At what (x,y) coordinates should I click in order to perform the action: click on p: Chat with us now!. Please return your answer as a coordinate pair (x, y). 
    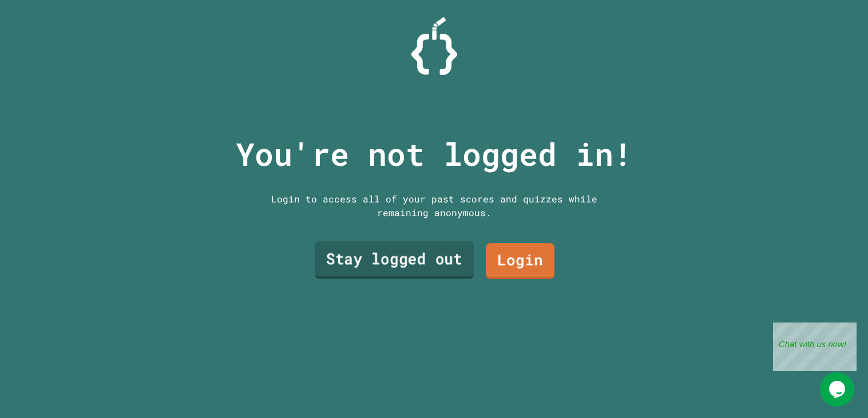
    Looking at the image, I should click on (39, 21).